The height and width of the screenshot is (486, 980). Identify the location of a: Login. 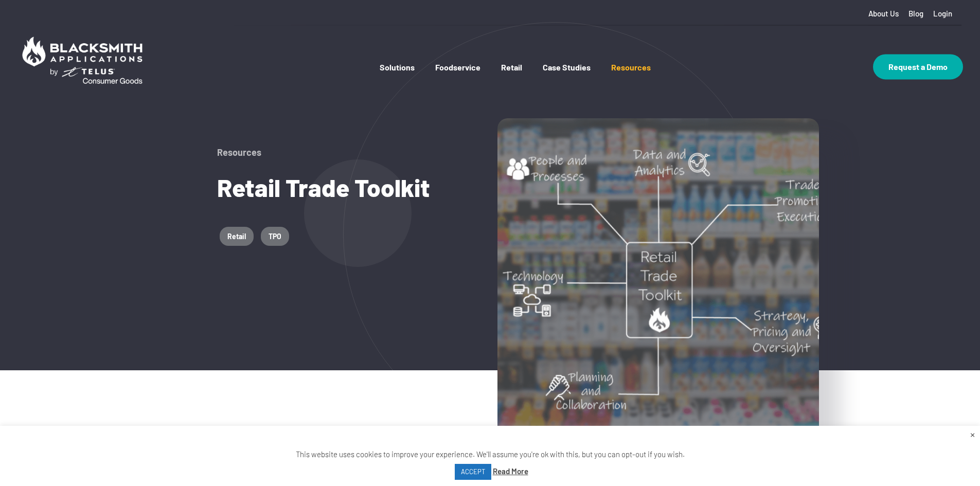
(942, 13).